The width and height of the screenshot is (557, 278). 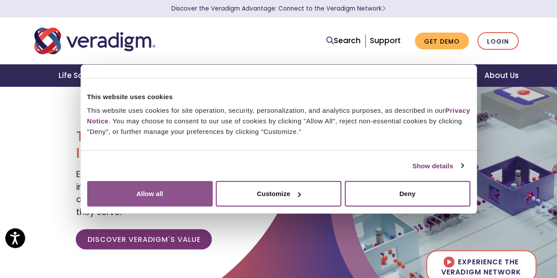 What do you see at coordinates (173, 144) in the screenshot?
I see `h1: Transforming Health, Insightfully®` at bounding box center [173, 144].